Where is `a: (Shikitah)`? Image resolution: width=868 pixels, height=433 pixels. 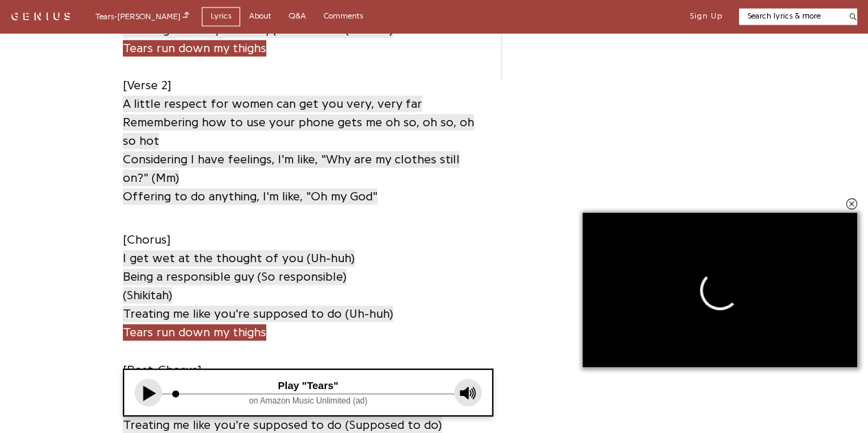
a: (Shikitah) is located at coordinates (148, 295).